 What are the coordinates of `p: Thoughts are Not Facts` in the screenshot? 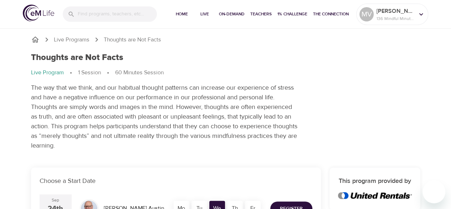 It's located at (132, 40).